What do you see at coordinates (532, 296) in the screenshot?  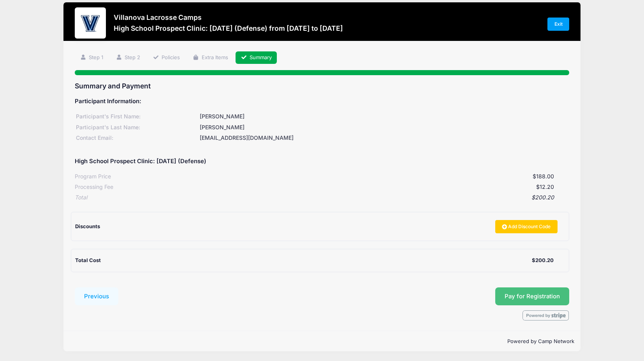 I see `span: Pay for Registration` at bounding box center [532, 296].